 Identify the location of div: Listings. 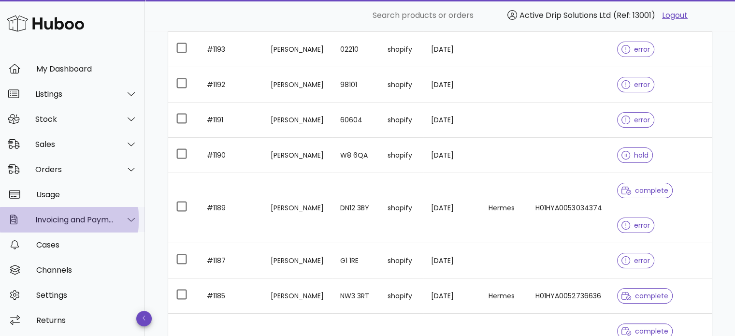
(74, 94).